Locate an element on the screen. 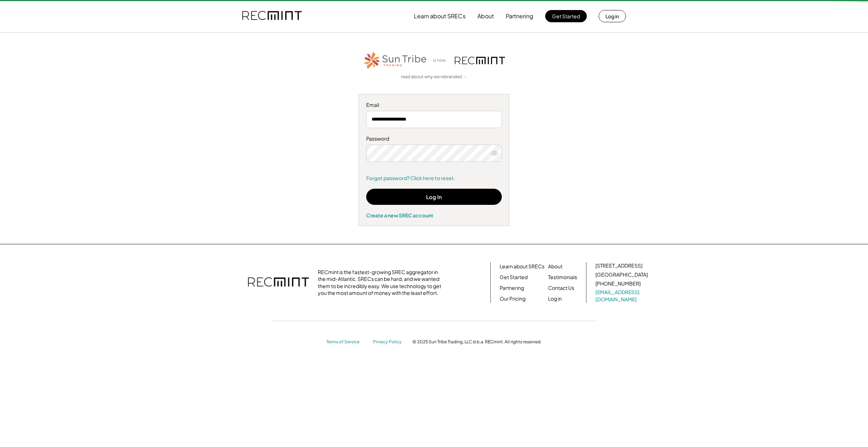 Image resolution: width=868 pixels, height=447 pixels. img: STT_Horizontal_Logo%2B-%2BColor.png is located at coordinates (395, 60).